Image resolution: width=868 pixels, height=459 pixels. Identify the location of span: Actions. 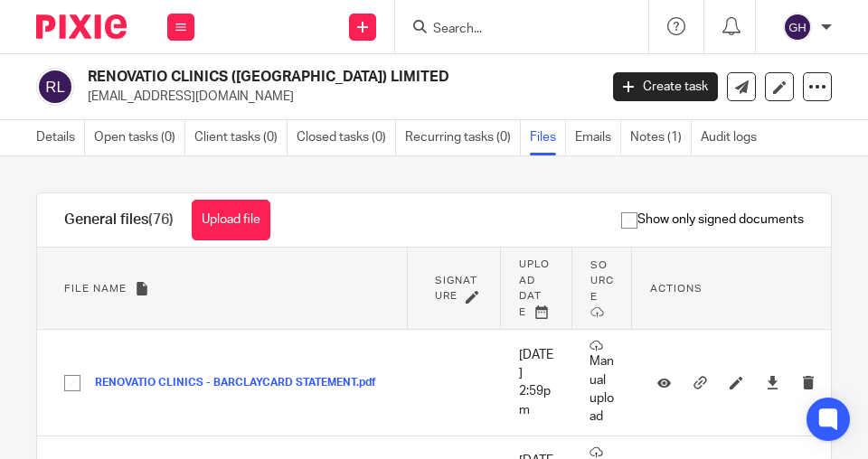
(676, 288).